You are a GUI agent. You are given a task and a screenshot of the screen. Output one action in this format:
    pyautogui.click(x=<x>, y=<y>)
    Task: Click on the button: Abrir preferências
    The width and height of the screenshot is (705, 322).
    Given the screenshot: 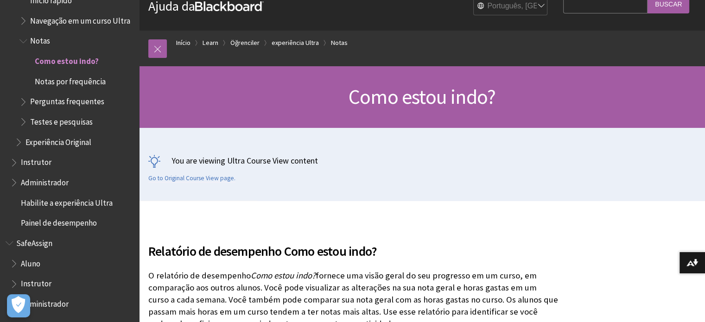 What is the action you would take?
    pyautogui.click(x=19, y=306)
    